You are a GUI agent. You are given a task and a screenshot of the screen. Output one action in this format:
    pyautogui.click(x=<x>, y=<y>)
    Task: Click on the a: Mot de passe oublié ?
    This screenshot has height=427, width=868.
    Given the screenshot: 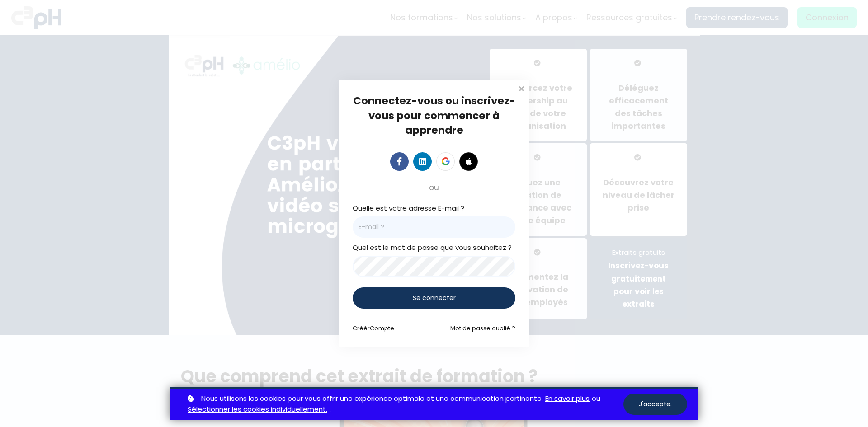 What is the action you would take?
    pyautogui.click(x=483, y=328)
    